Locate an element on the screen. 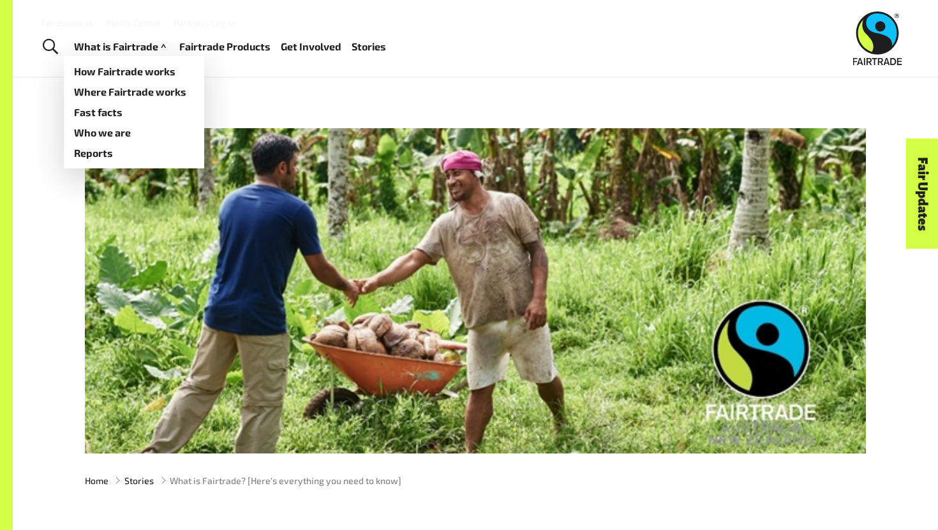  a: How Fairtrade works is located at coordinates (134, 71).